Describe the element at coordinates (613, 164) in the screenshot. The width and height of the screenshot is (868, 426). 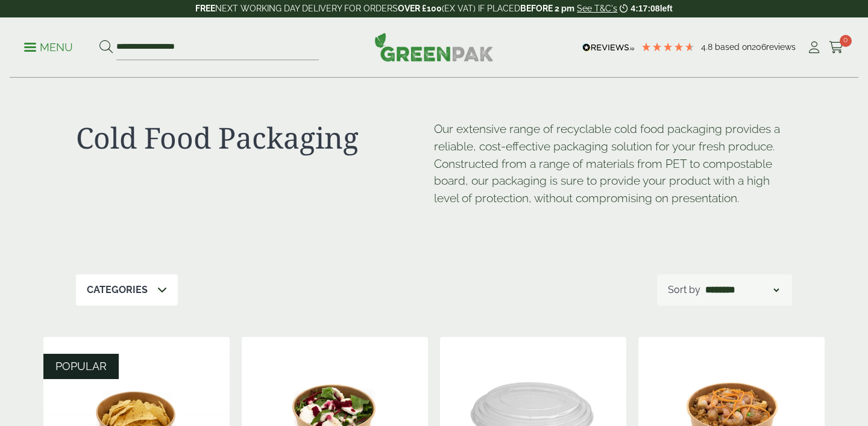
I see `p: Our extensive range of recyclable cold food packaging provides a reliable, cost-effective packagi...` at that location.